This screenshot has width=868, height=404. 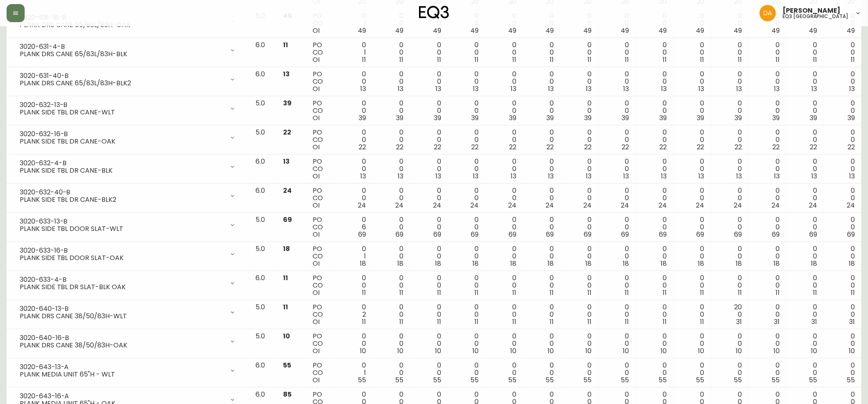 I want to click on div: PLANK SIDE TBL DR SLAT-BLK OAK, so click(x=122, y=287).